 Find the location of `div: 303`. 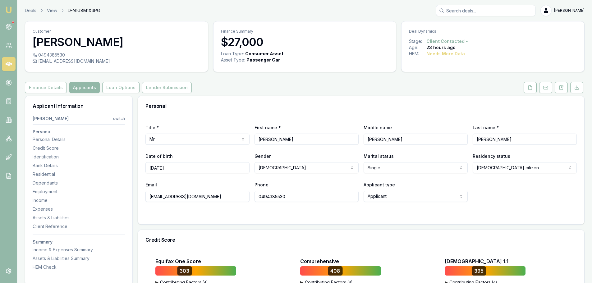

div: 303 is located at coordinates (184, 271).